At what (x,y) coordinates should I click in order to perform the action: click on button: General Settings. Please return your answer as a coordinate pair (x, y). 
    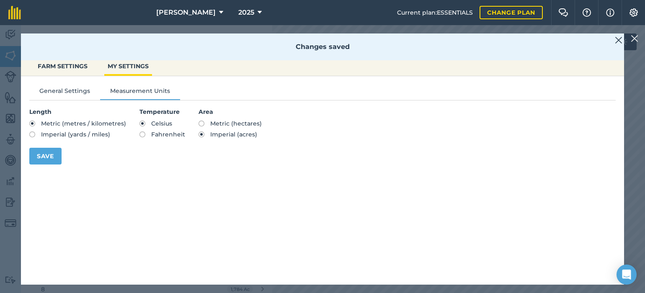
    Looking at the image, I should click on (64, 93).